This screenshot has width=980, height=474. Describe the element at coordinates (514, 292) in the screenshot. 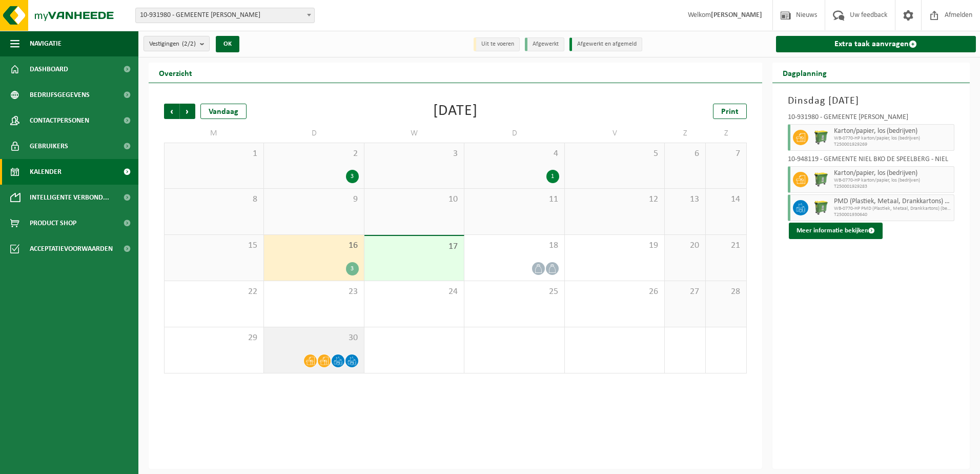

I see `span: 25` at that location.